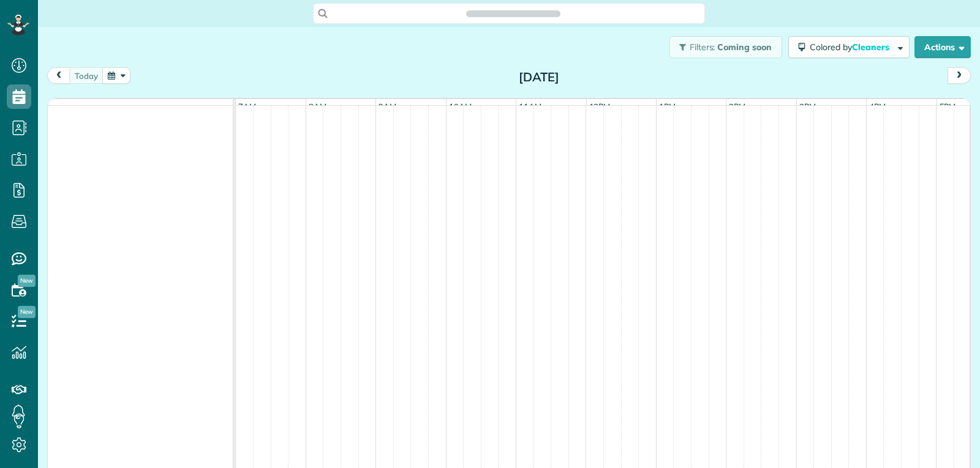 This screenshot has width=980, height=468. I want to click on span: Filters:, so click(702, 47).